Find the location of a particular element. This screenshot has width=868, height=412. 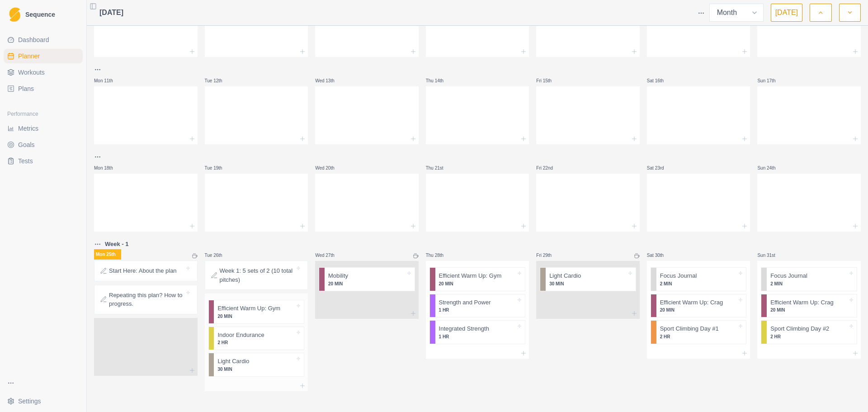

p: Mon 18th is located at coordinates (107, 168).